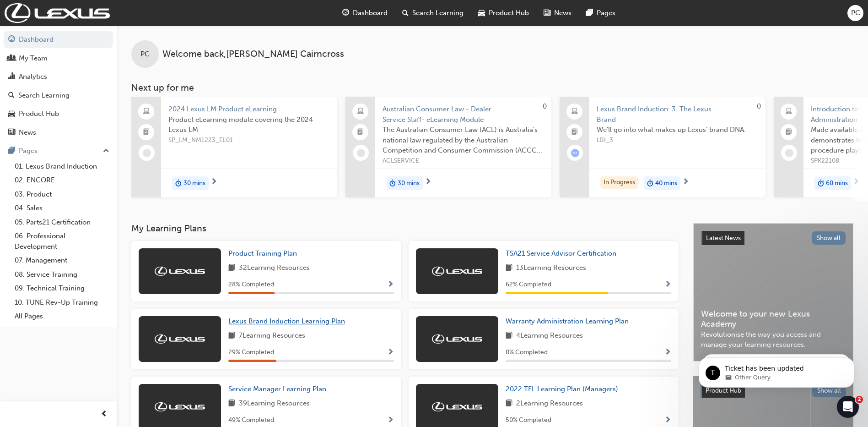 The image size is (868, 427). Describe the element at coordinates (549, 335) in the screenshot. I see `span: 4 Learning Resources` at that location.